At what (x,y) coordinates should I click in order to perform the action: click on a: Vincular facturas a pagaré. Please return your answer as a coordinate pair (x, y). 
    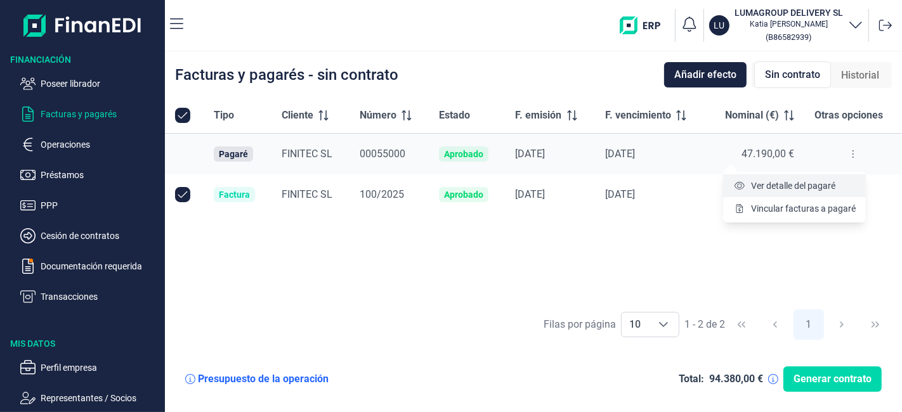
    Looking at the image, I should click on (794, 209).